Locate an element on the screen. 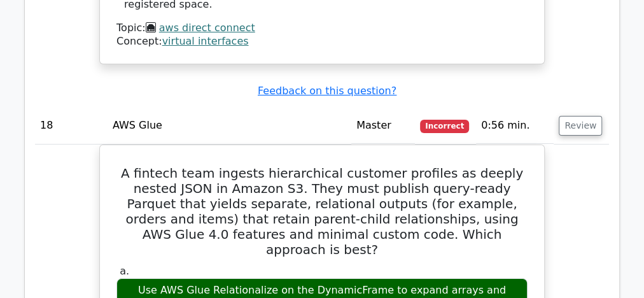  button: Review is located at coordinates (580, 125).